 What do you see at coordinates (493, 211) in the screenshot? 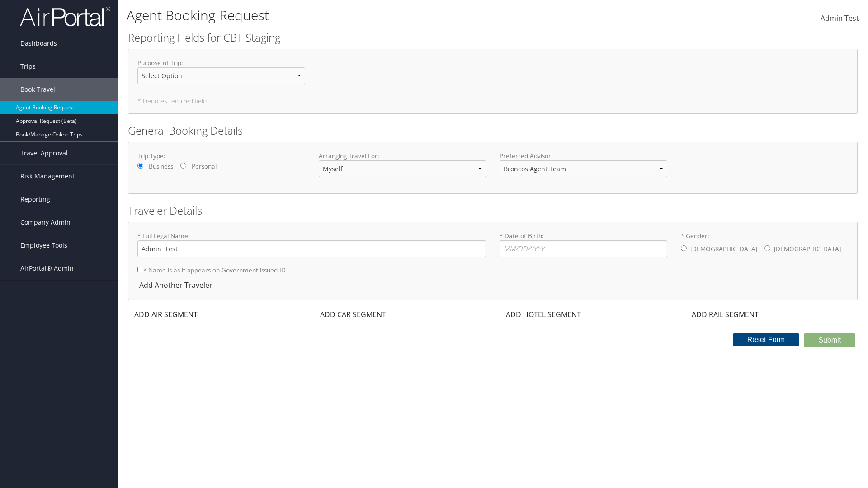
I see `h2: Traveler Details` at bounding box center [493, 211].